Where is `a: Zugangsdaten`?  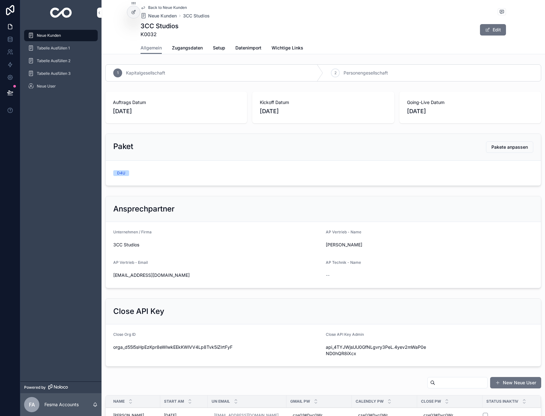 a: Zugangsdaten is located at coordinates (187, 49).